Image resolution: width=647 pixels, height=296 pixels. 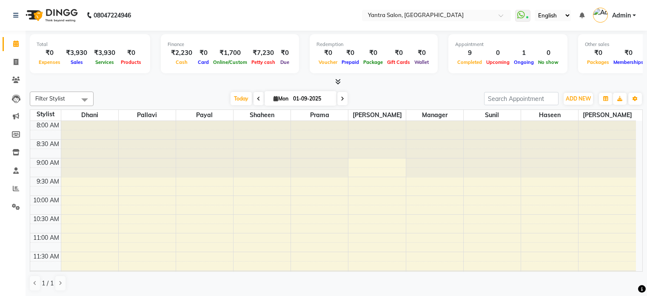 What do you see at coordinates (373, 62) in the screenshot?
I see `span: Package` at bounding box center [373, 62].